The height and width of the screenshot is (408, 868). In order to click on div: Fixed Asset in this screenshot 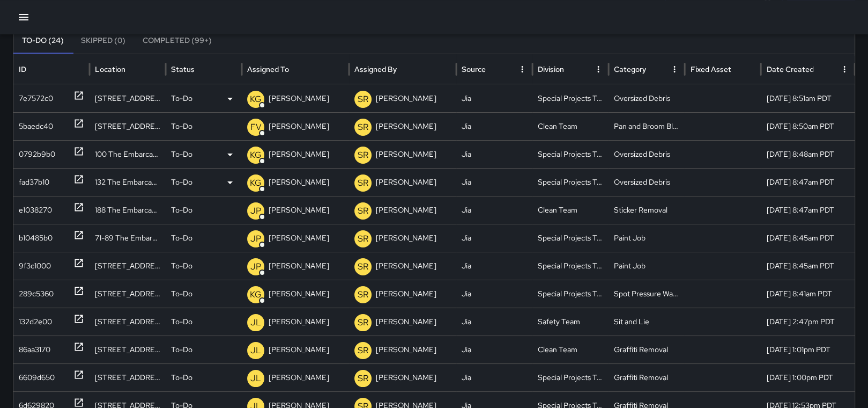, I will do `click(710, 69)`.